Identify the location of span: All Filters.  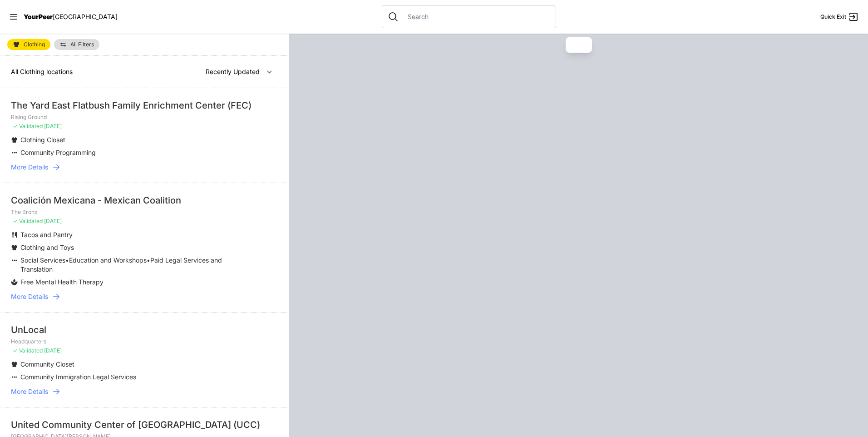
(82, 45).